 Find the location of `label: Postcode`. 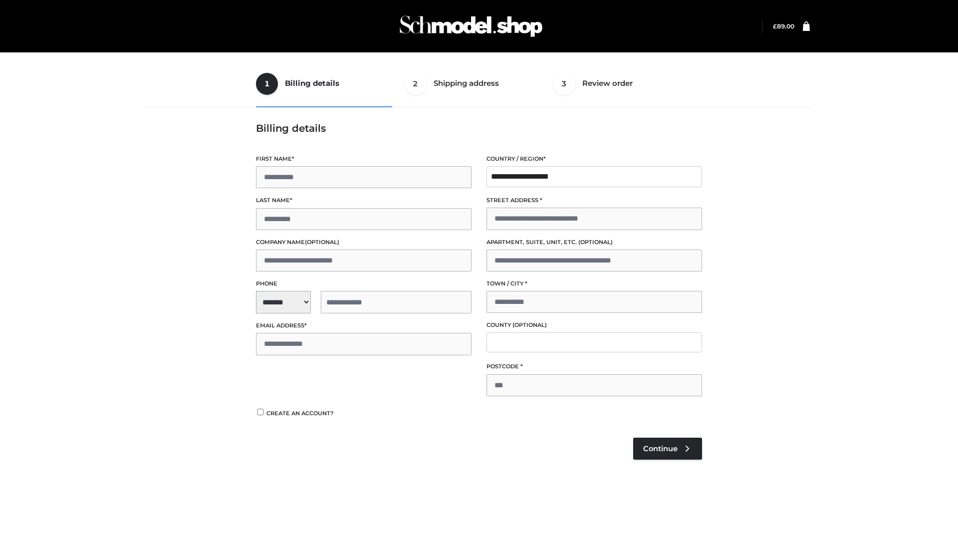

label: Postcode is located at coordinates (594, 366).